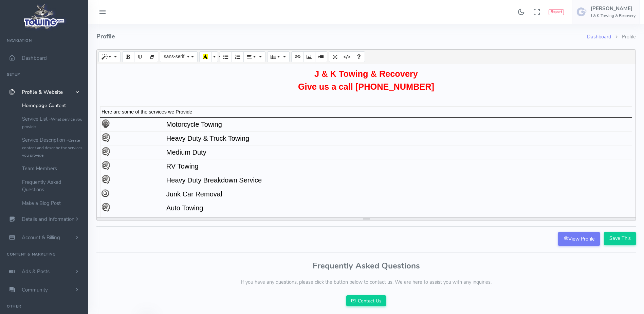 The width and height of the screenshot is (644, 314). What do you see at coordinates (366, 112) in the screenshot?
I see `td: Here are some of the services we Provide` at bounding box center [366, 112].